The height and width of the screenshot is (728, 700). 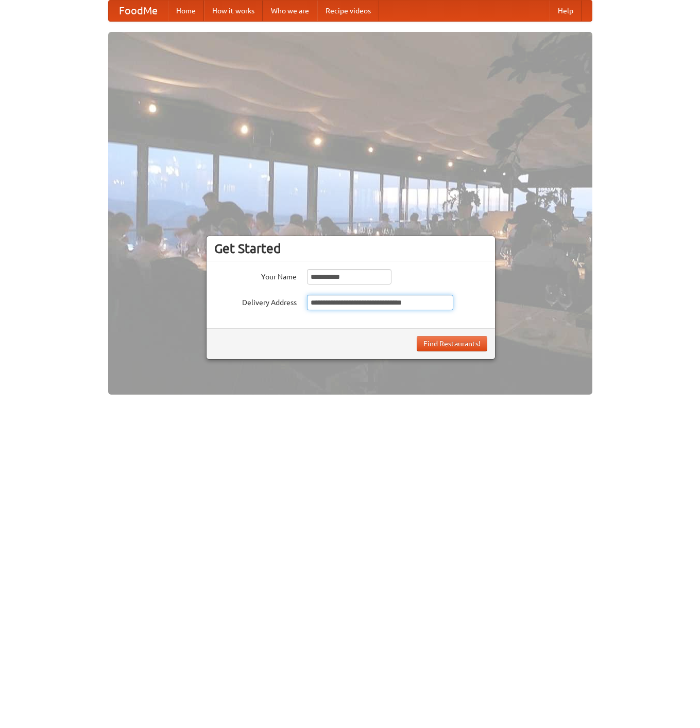 I want to click on a: Home, so click(x=186, y=11).